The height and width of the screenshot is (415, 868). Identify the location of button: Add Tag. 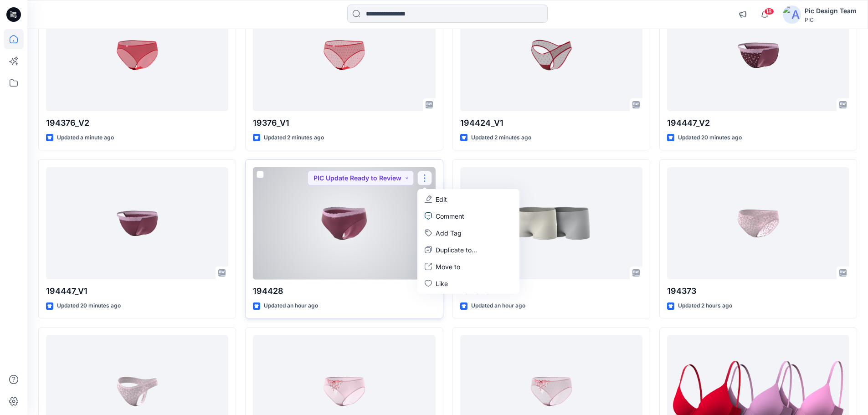
(468, 233).